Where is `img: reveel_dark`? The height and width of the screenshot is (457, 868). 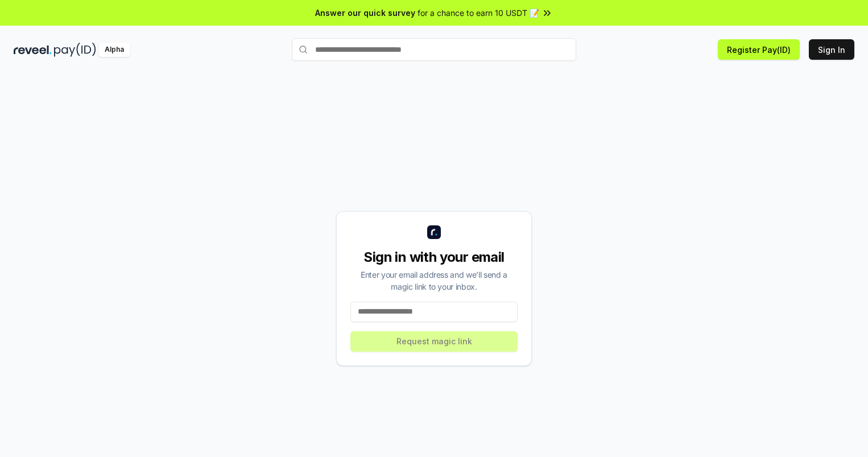
img: reveel_dark is located at coordinates (33, 49).